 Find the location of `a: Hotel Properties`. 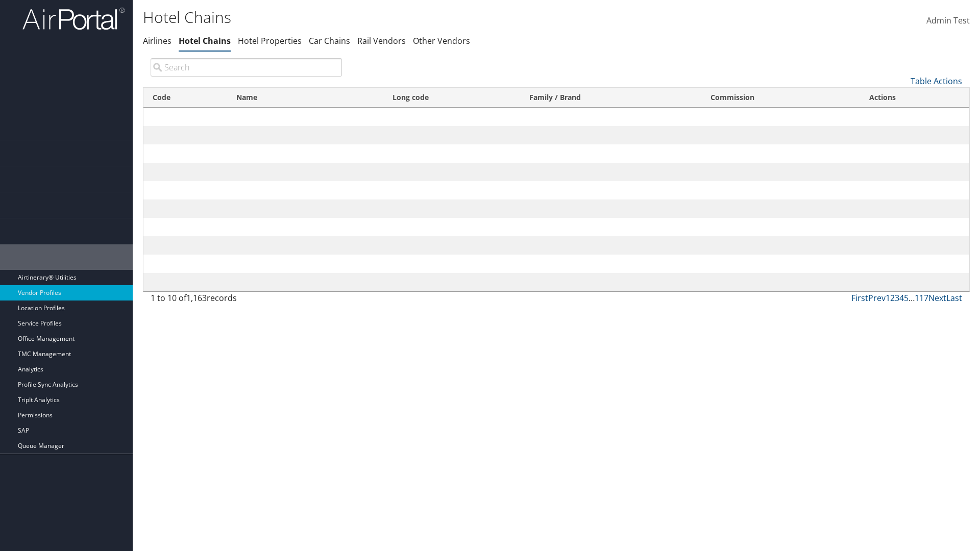

a: Hotel Properties is located at coordinates (270, 41).